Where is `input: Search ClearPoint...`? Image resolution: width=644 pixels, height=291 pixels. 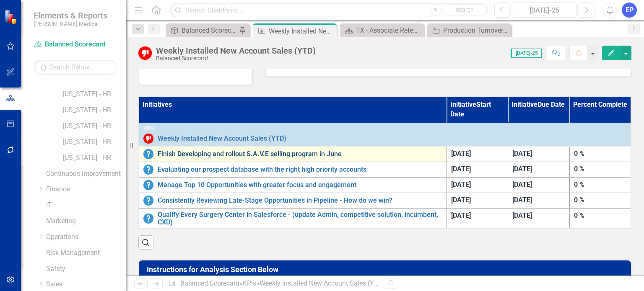
input: Search ClearPoint... is located at coordinates (329, 10).